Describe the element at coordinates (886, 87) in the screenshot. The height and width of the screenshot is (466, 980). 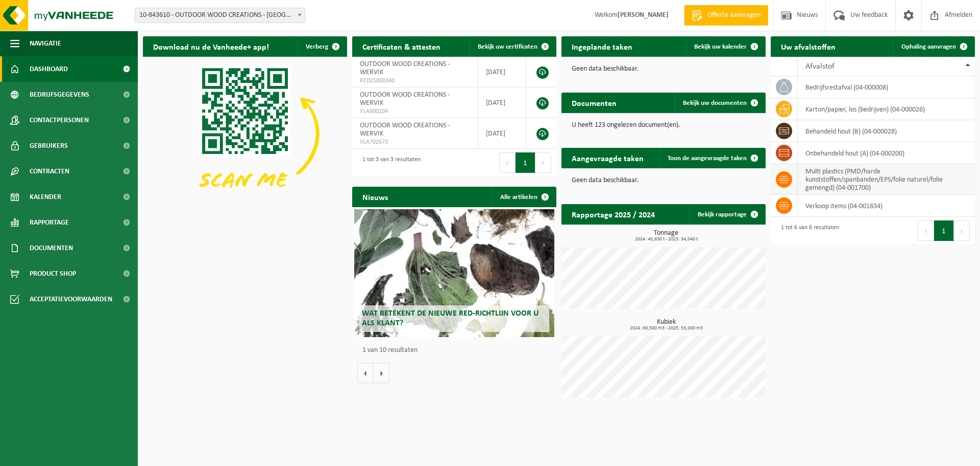
I see `td: bedrijfsrestafval (04-000008)` at that location.